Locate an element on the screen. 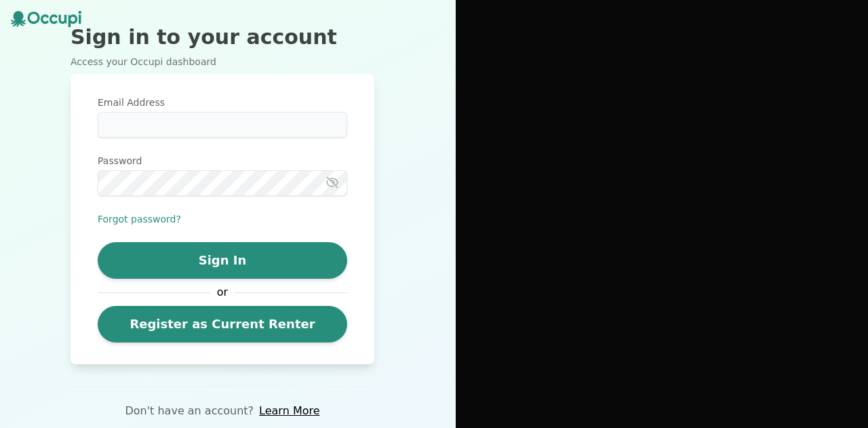 This screenshot has width=868, height=428. button: Sign In is located at coordinates (222, 260).